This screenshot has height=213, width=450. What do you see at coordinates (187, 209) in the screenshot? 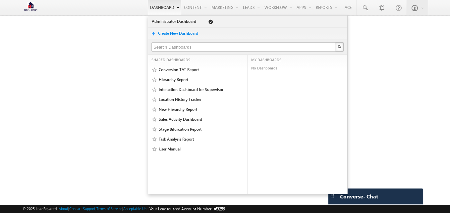
I see `span: Your Leadsquared Account Number is` at bounding box center [187, 209].